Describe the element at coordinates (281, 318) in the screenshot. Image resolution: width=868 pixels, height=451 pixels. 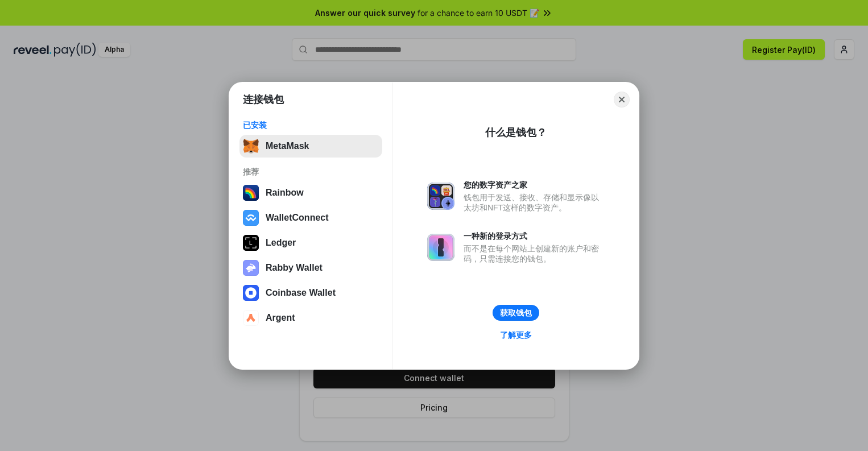
I see `div: Argent` at that location.